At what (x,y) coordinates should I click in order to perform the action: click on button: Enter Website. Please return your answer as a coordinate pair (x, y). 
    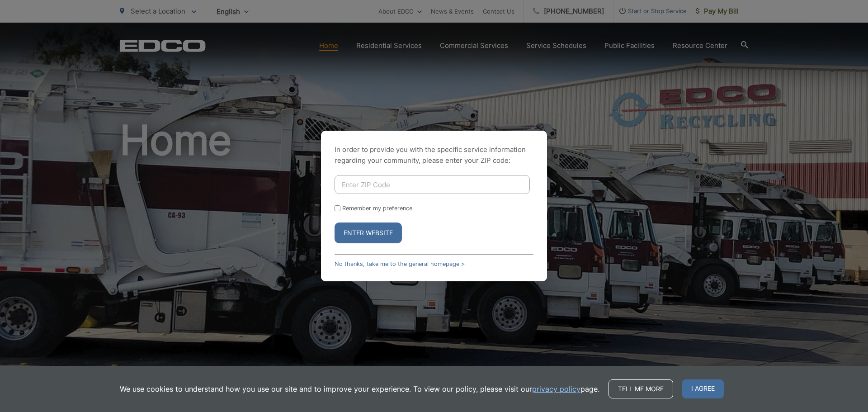
    Looking at the image, I should click on (368, 233).